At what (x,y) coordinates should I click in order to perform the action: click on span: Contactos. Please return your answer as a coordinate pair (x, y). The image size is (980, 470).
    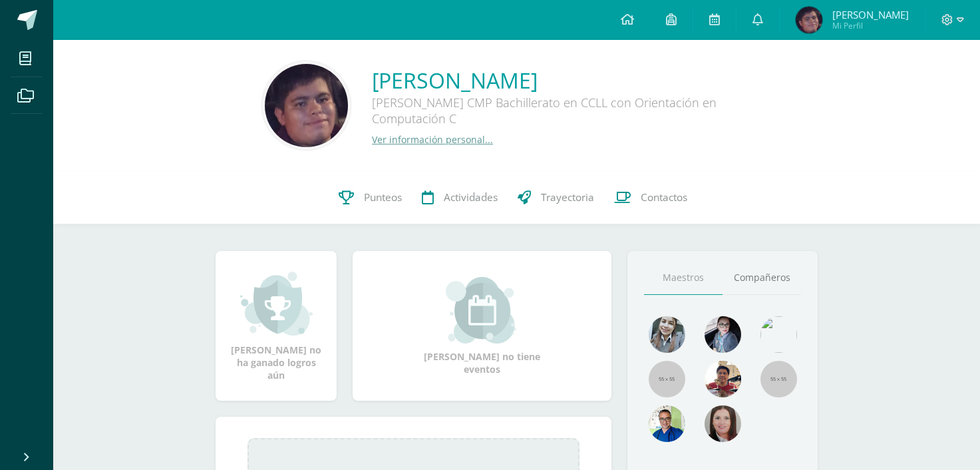
    Looking at the image, I should click on (664, 197).